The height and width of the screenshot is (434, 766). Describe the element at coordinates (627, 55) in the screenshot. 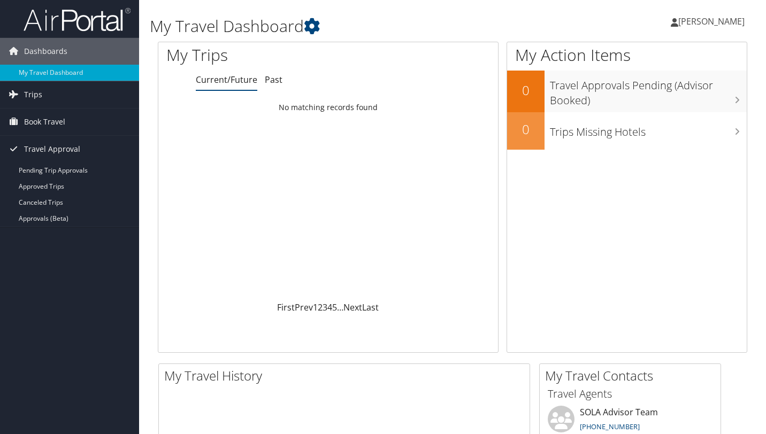

I see `h1: My Action Items` at that location.